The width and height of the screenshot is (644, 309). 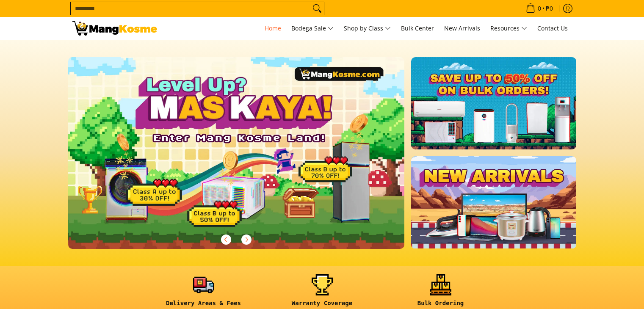 I want to click on nav: Main Menu, so click(x=369, y=28).